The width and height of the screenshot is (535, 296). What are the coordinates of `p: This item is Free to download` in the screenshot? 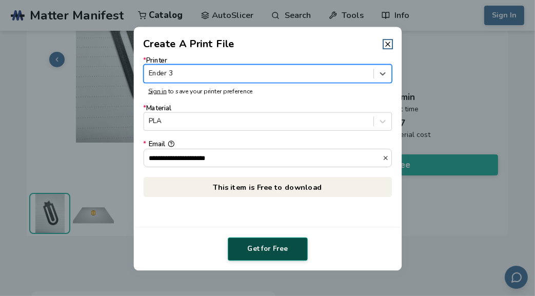 It's located at (267, 187).